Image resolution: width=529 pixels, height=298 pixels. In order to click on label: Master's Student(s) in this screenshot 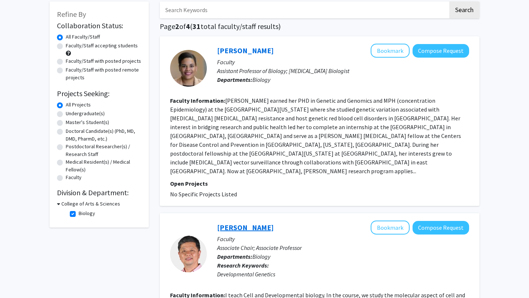, I will do `click(87, 122)`.